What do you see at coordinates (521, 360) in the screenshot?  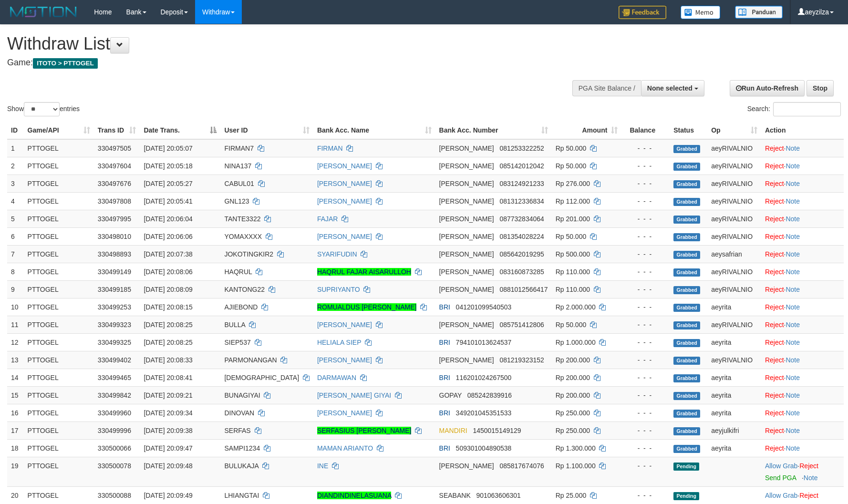 I see `span: Copy 081219323152 to clipboard` at bounding box center [521, 360].